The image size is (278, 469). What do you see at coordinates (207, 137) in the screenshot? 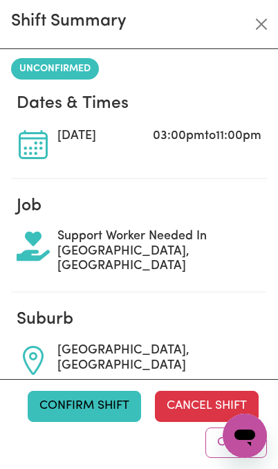
I see `span: 03:00pm to 11:00pm` at bounding box center [207, 137].